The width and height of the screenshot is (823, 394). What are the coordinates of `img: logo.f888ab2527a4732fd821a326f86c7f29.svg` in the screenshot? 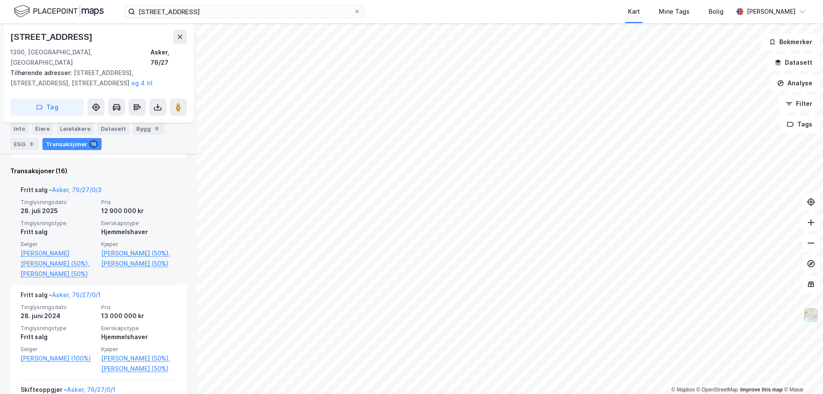 It's located at (59, 11).